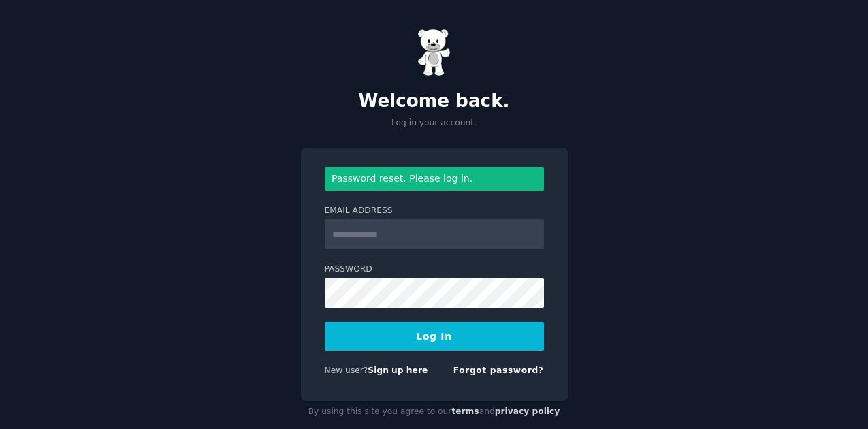 Image resolution: width=868 pixels, height=429 pixels. Describe the element at coordinates (434, 336) in the screenshot. I see `button: Log In` at that location.